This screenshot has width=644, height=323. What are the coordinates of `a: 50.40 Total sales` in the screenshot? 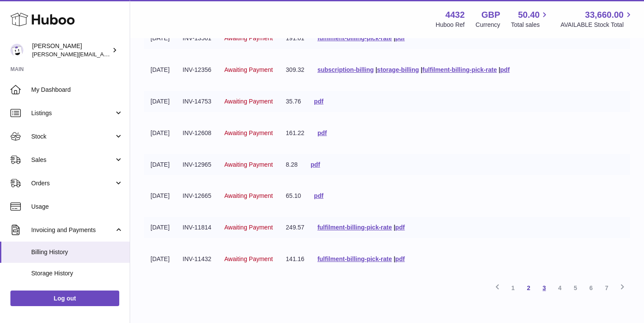 It's located at (530, 19).